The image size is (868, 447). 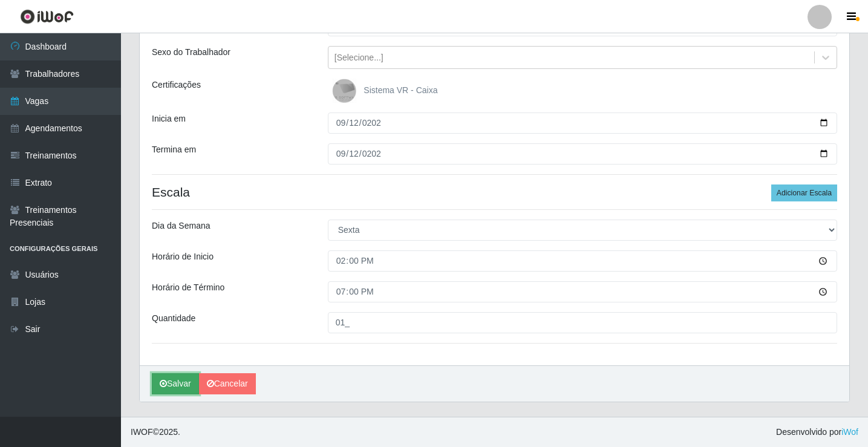 I want to click on label: Quantidade, so click(x=173, y=319).